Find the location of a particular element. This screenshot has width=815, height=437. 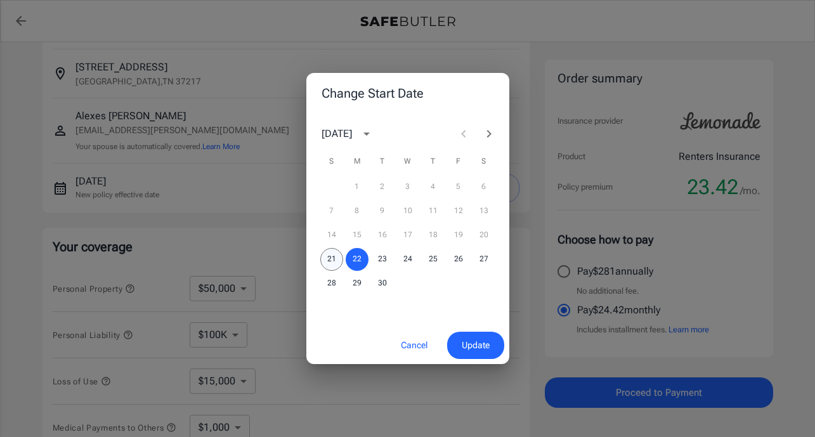

button: 22 is located at coordinates (357, 259).